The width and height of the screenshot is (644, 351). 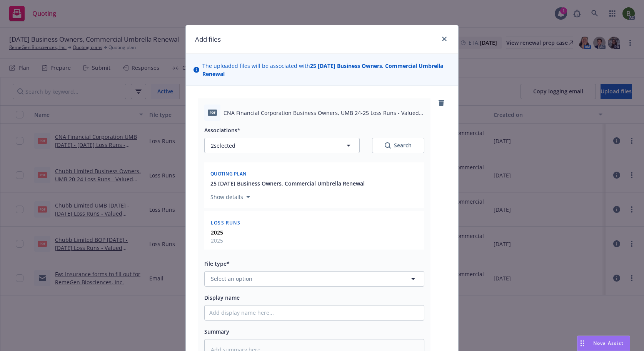 I want to click on span: Nova Assist, so click(x=608, y=342).